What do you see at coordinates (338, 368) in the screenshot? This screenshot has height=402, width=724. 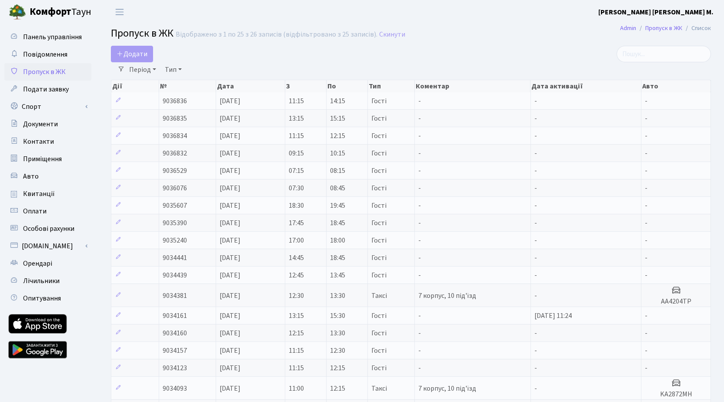 I see `span: 12:15` at bounding box center [338, 368].